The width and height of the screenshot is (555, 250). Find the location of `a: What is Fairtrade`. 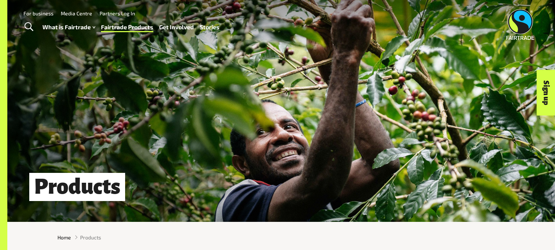

a: What is Fairtrade is located at coordinates (69, 27).